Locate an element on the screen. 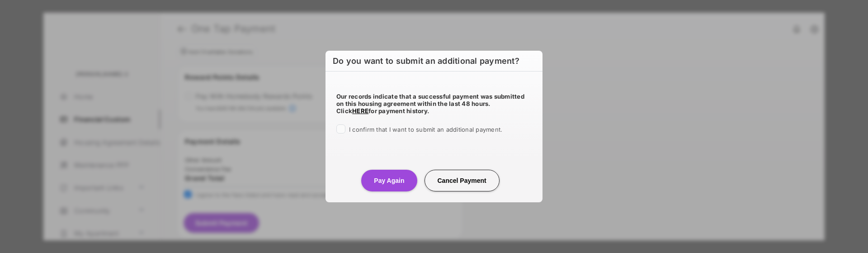 The height and width of the screenshot is (253, 868). span: I confirm that I want to submit an additional payment. is located at coordinates (425, 129).